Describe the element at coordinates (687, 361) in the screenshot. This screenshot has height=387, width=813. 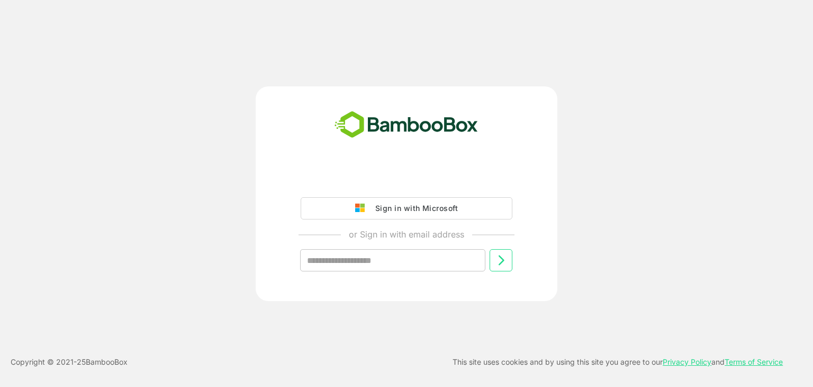
I see `a: Privacy Policy` at that location.